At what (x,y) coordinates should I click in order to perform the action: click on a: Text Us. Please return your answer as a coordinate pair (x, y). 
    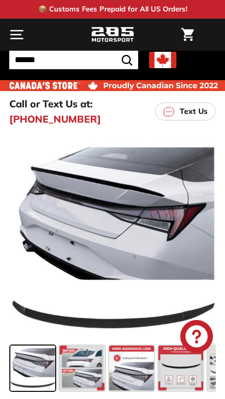
    Looking at the image, I should click on (185, 111).